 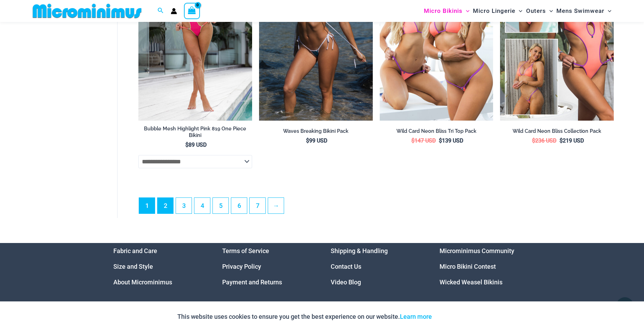 What do you see at coordinates (174, 11) in the screenshot?
I see `a: Account icon link` at bounding box center [174, 11].